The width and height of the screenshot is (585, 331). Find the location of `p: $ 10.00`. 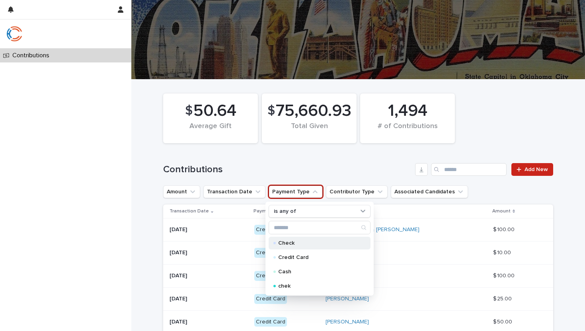

p: $ 10.00 is located at coordinates (502, 252).